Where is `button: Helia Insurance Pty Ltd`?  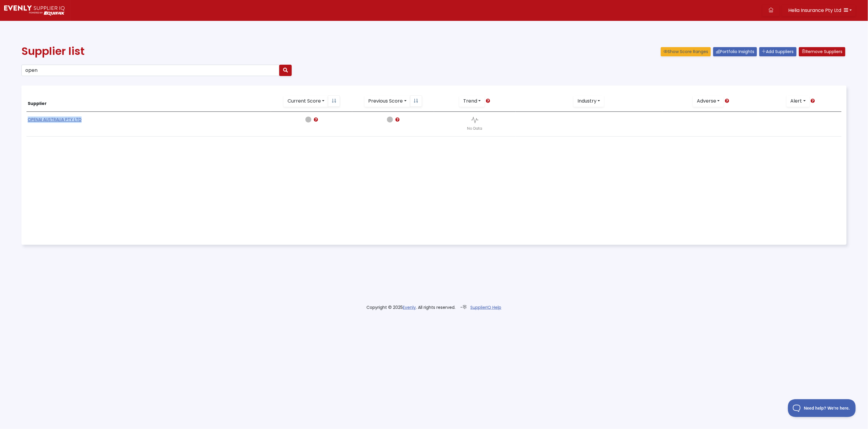 button: Helia Insurance Pty Ltd is located at coordinates (819, 10).